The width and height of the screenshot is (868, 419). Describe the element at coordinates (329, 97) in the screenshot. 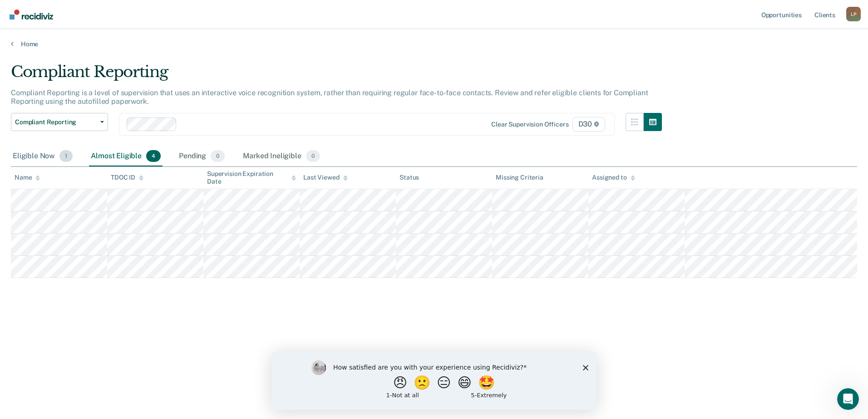

I see `p: Compliant Reporting is a level of supervision that uses an interactive voice recognition system, ...` at that location.